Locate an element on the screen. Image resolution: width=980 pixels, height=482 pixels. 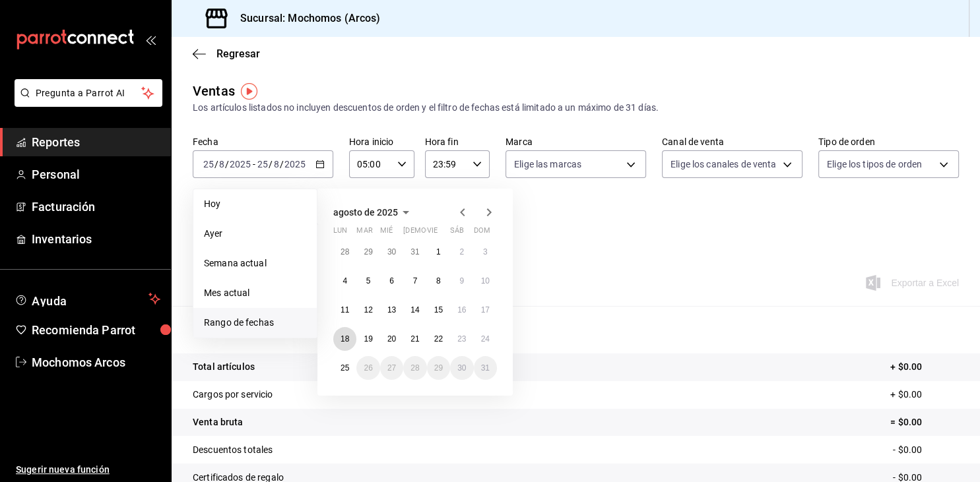
abbr: 26 de agosto de 2025 is located at coordinates (367, 368).